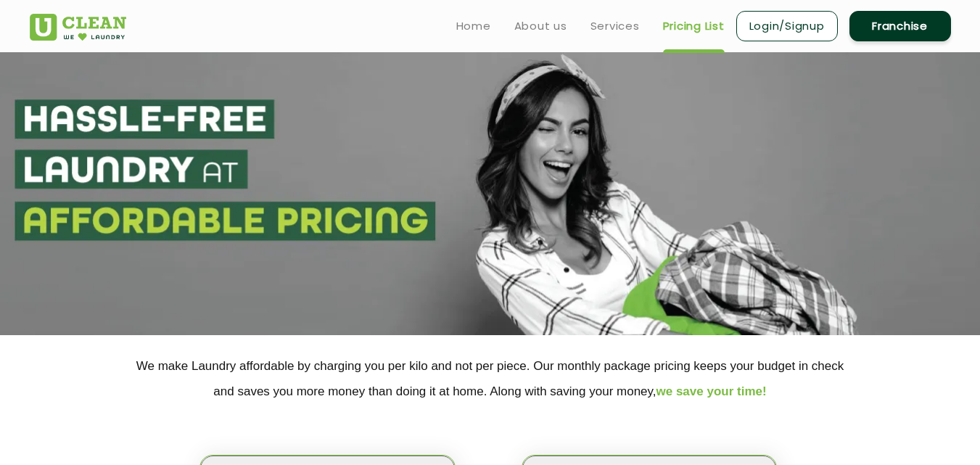 This screenshot has width=980, height=465. Describe the element at coordinates (900, 26) in the screenshot. I see `a: Franchise` at that location.